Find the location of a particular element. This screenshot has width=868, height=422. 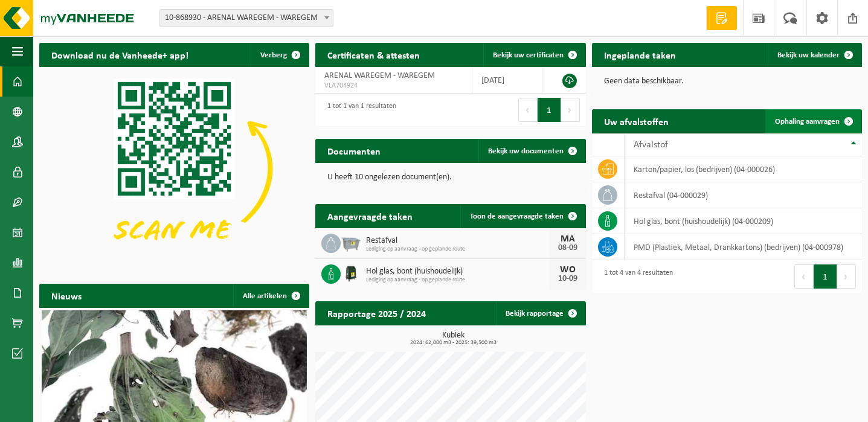

div: MA is located at coordinates (568, 239).